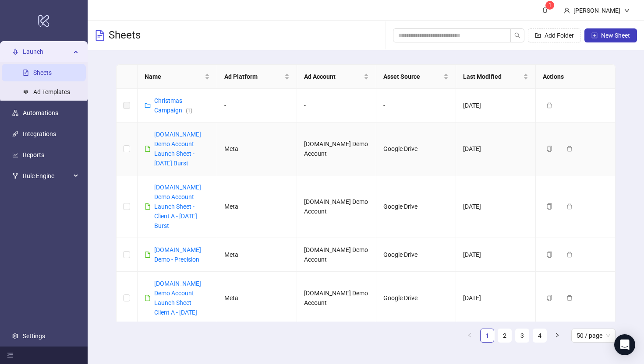 This screenshot has width=644, height=364. Describe the element at coordinates (496, 77) in the screenshot. I see `th: Last Modified` at that location.